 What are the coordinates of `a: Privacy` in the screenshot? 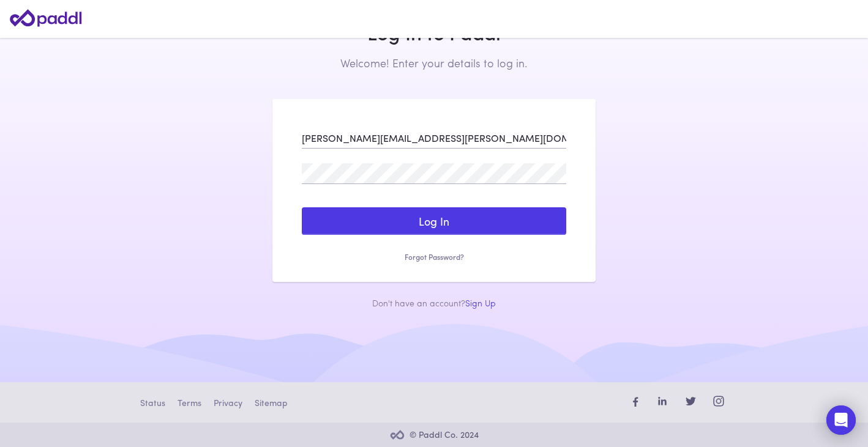 It's located at (228, 402).